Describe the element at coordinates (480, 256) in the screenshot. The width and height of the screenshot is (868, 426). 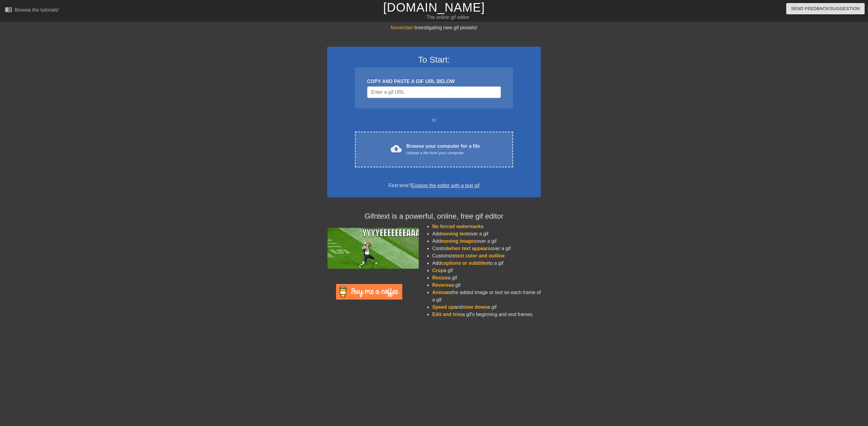
I see `span: text color and outline` at that location.